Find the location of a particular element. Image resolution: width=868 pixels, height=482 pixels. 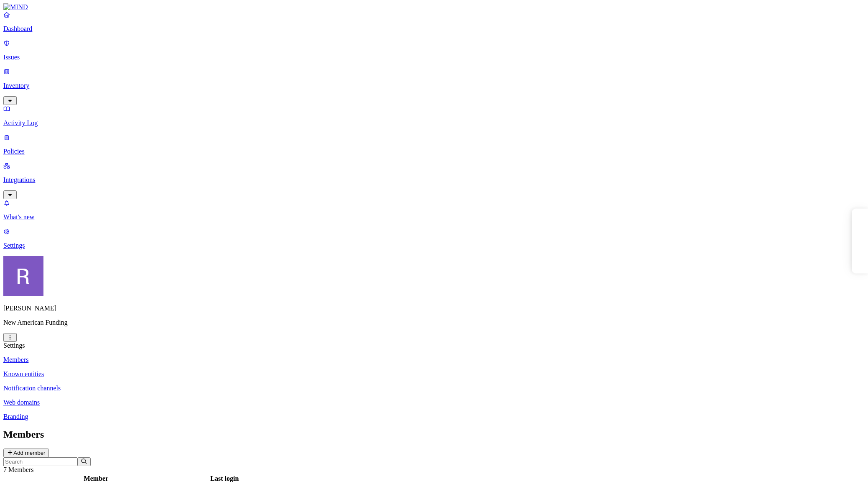

p: Policies is located at coordinates (434, 151).